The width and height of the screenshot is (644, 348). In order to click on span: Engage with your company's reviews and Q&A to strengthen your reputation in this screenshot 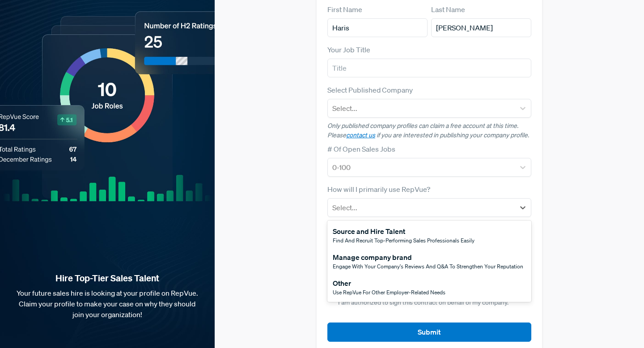, I will do `click(428, 266)`.